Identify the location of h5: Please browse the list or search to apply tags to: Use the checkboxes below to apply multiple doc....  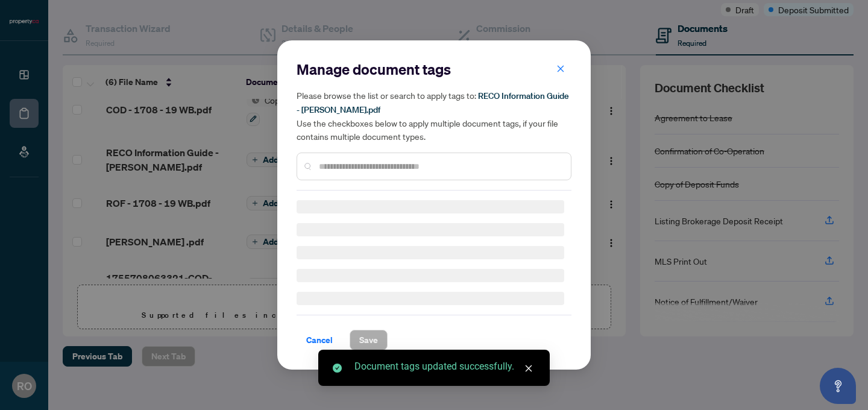
(434, 116).